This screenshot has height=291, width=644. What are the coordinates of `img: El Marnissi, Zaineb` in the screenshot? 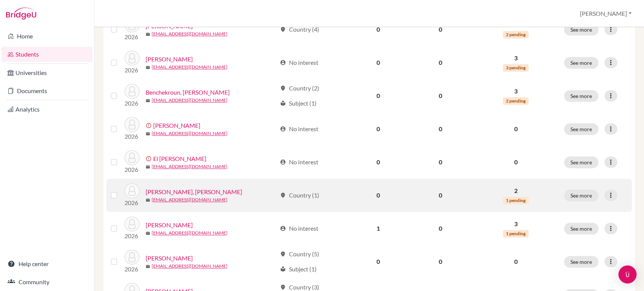 It's located at (132, 191).